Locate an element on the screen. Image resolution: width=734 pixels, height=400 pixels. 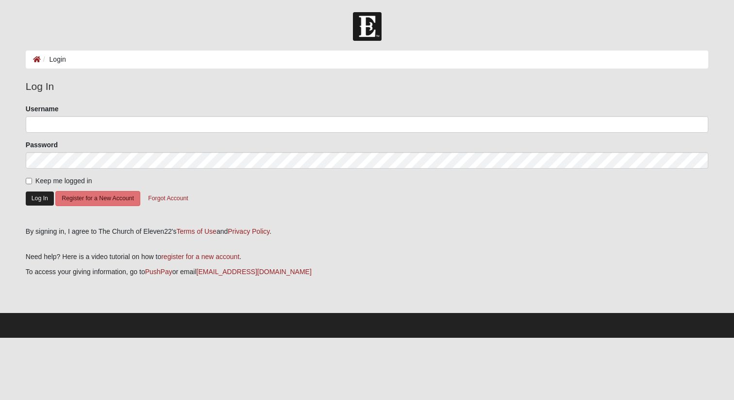
input: Keep me logged in is located at coordinates (29, 181).